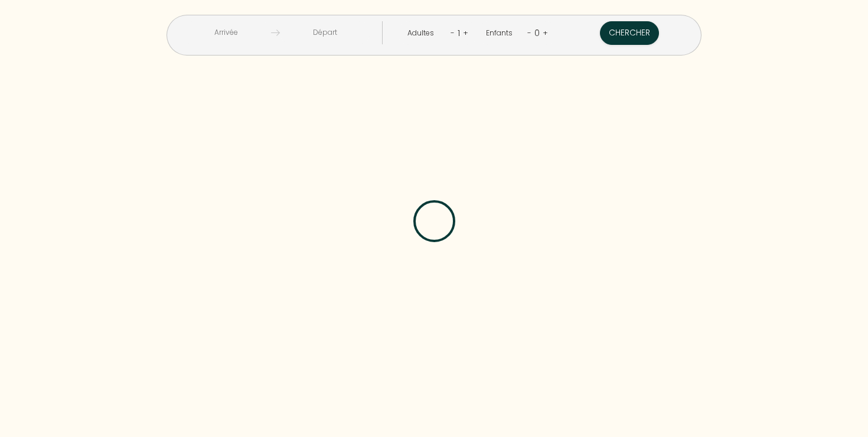 The width and height of the screenshot is (868, 437). What do you see at coordinates (459, 33) in the screenshot?
I see `div: 1` at bounding box center [459, 33].